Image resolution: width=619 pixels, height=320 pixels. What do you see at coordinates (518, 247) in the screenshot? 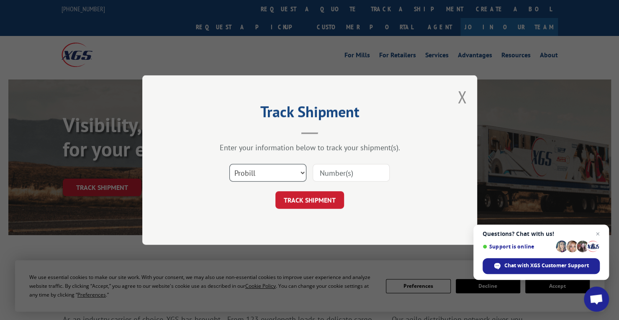
I see `span: Support is online` at bounding box center [518, 247].